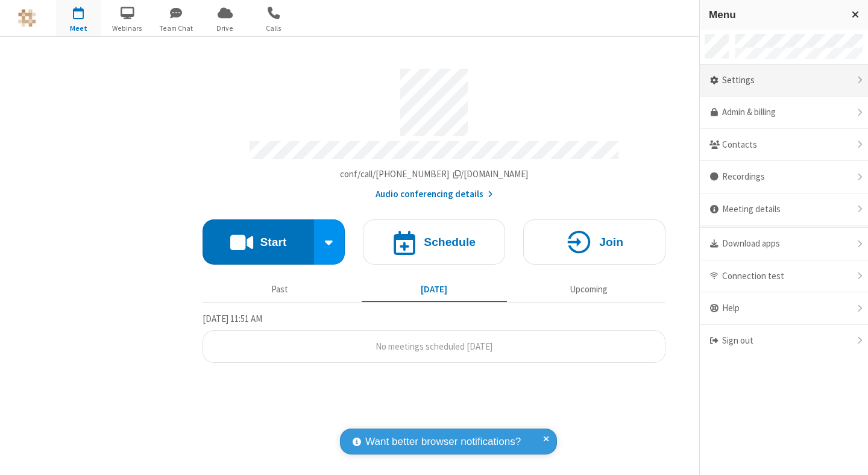  Describe the element at coordinates (784, 308) in the screenshot. I see `div: Help` at that location.